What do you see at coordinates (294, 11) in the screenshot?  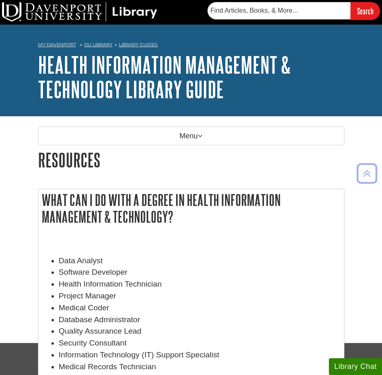 I see `form: Searches DU Library's articles, books, and more` at bounding box center [294, 11].